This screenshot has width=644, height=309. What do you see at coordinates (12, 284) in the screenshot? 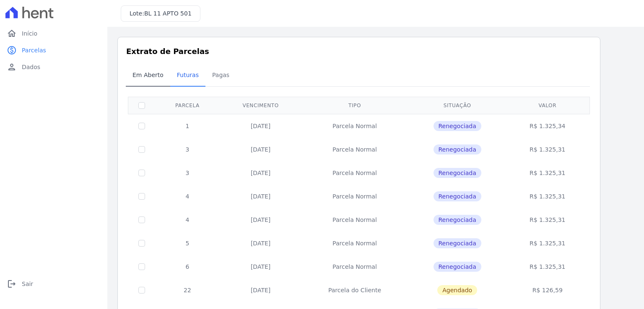
I see `i: logout` at bounding box center [12, 284].